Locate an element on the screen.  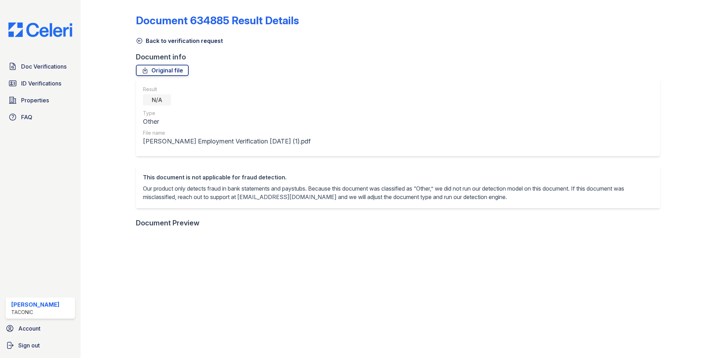
button: Sign out is located at coordinates (40, 346).